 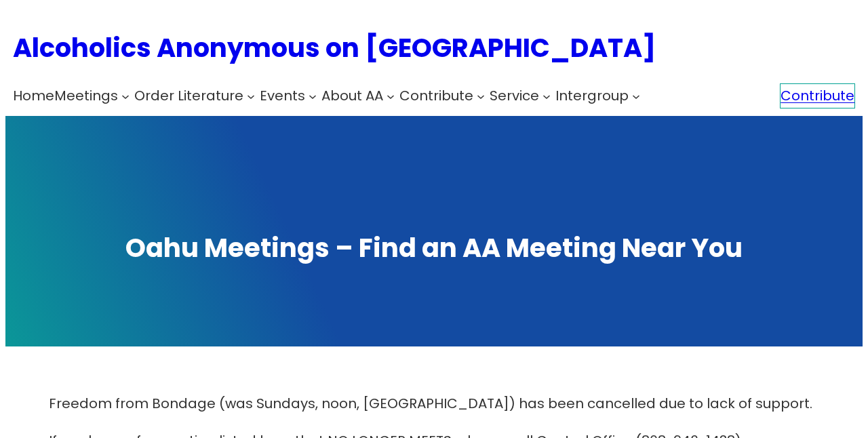 I want to click on nav: Intergroup, so click(x=329, y=96).